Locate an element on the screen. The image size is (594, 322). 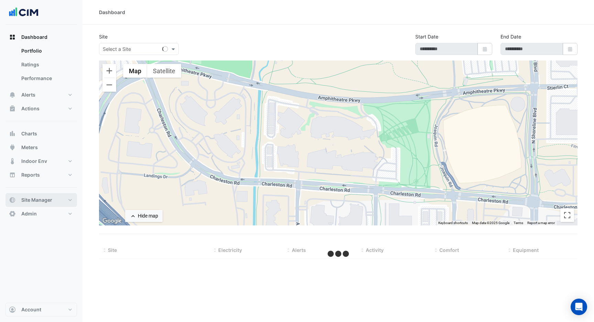
button: Keyboard shortcuts is located at coordinates (453, 223).